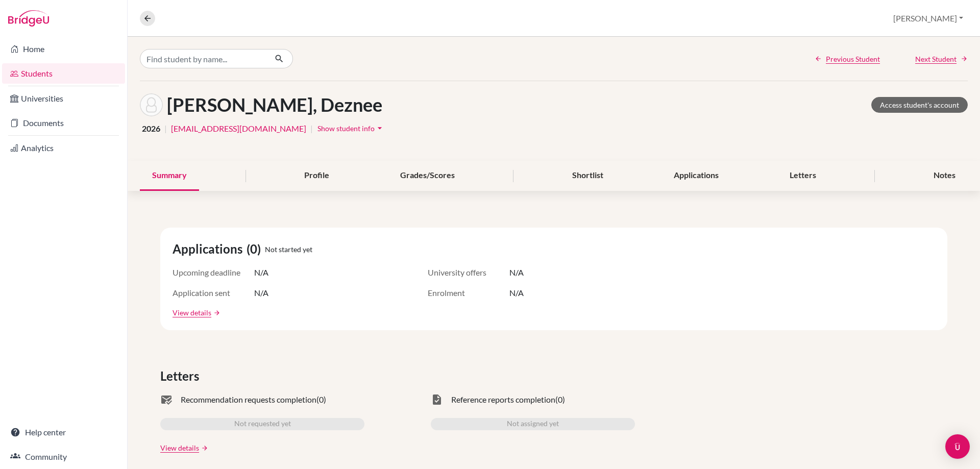  Describe the element at coordinates (29, 18) in the screenshot. I see `img: Bridge-U` at that location.